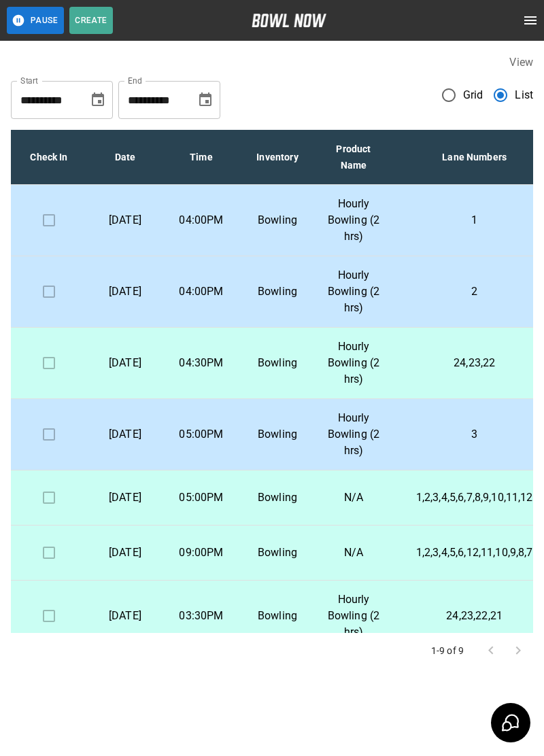 Image resolution: width=544 pixels, height=756 pixels. Describe the element at coordinates (98, 100) in the screenshot. I see `button: Choose date, selected date is Aug 24, 2025` at that location.